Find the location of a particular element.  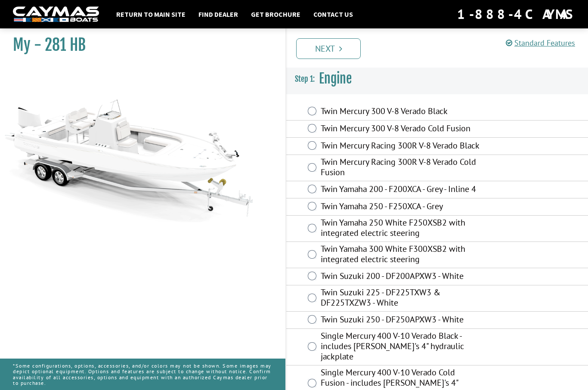

a: Next is located at coordinates (329, 49).